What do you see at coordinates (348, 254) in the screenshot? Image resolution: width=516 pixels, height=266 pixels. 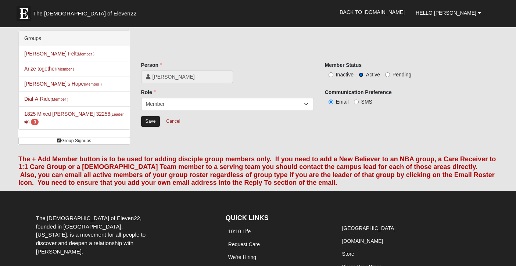 I see `a: Store` at bounding box center [348, 254].